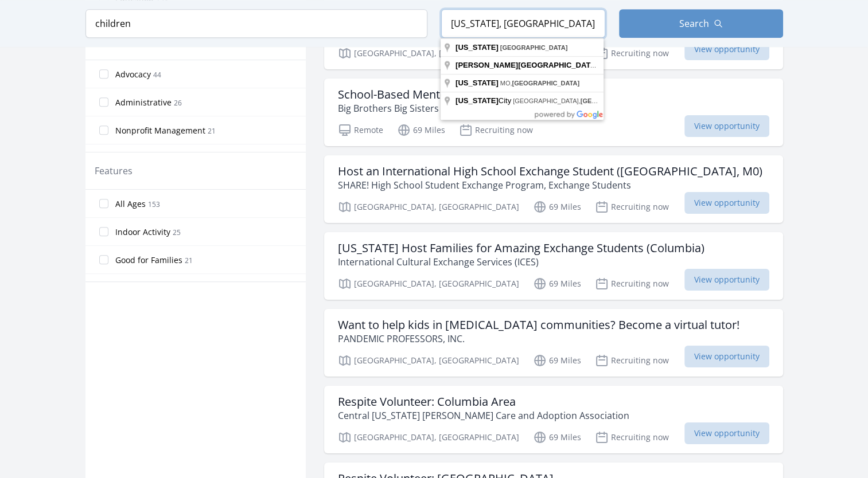 The height and width of the screenshot is (478, 868). Describe the element at coordinates (694, 23) in the screenshot. I see `span: Search` at that location.